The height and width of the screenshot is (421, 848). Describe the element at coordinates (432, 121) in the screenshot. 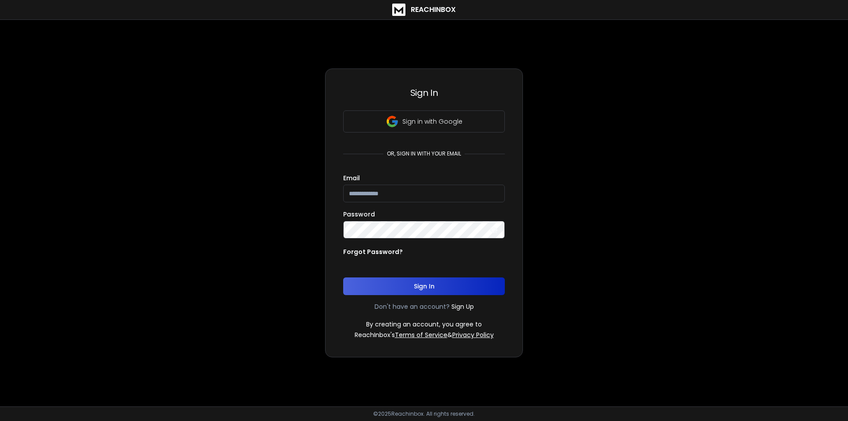

I see `p: Sign in with Google` at that location.